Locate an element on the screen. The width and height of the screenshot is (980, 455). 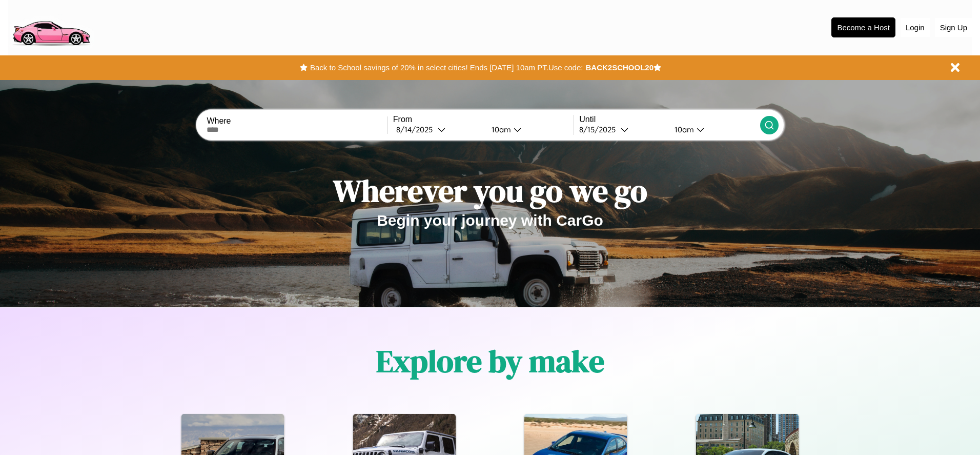
b: BACK2SCHOOL20 is located at coordinates (619, 67).